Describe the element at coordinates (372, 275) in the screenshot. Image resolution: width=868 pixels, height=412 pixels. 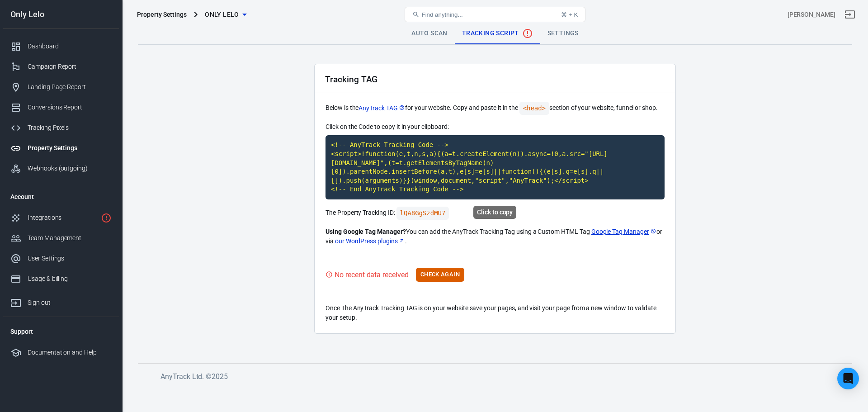
I see `div: No recent data received` at that location.